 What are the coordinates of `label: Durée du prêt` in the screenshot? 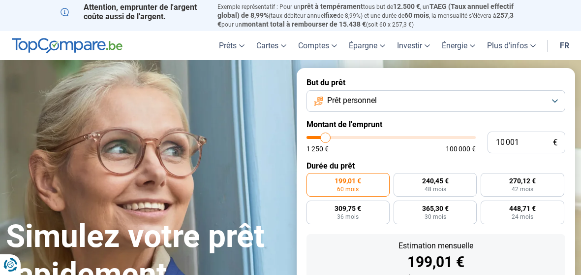 It's located at (436, 165).